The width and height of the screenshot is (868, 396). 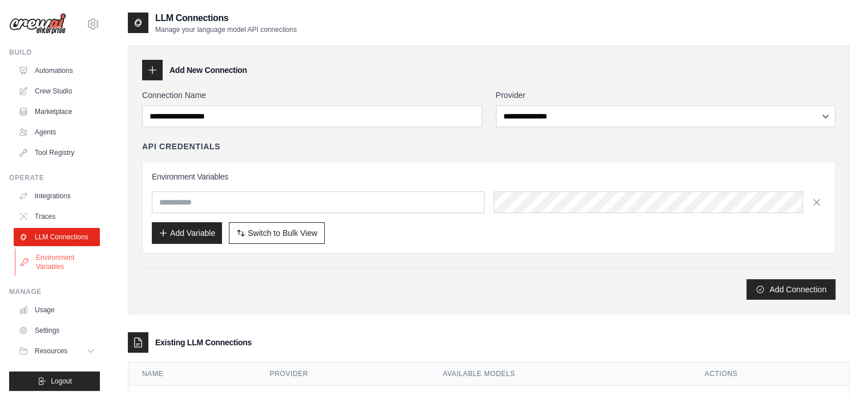 What do you see at coordinates (57, 237) in the screenshot?
I see `a: LLM Connections` at bounding box center [57, 237].